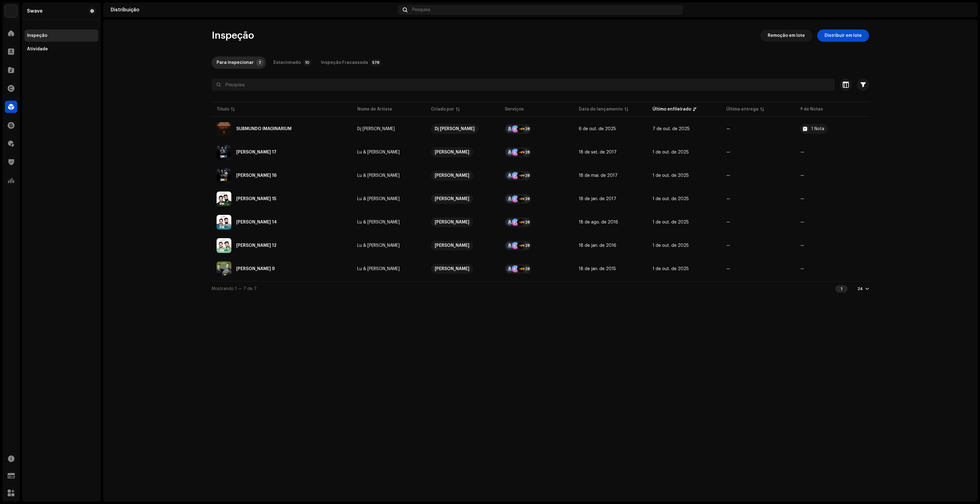  Describe the element at coordinates (260, 63) in the screenshot. I see `p-badge: 7` at that location.